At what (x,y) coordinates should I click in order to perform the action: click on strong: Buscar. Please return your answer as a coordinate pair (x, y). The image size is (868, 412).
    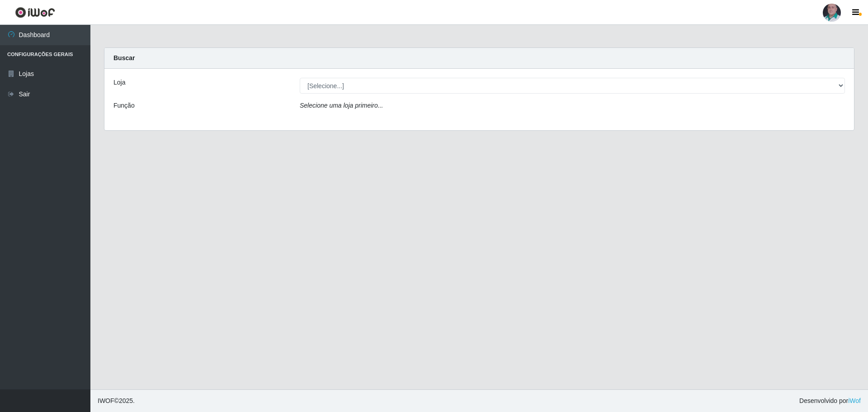
    Looking at the image, I should click on (124, 58).